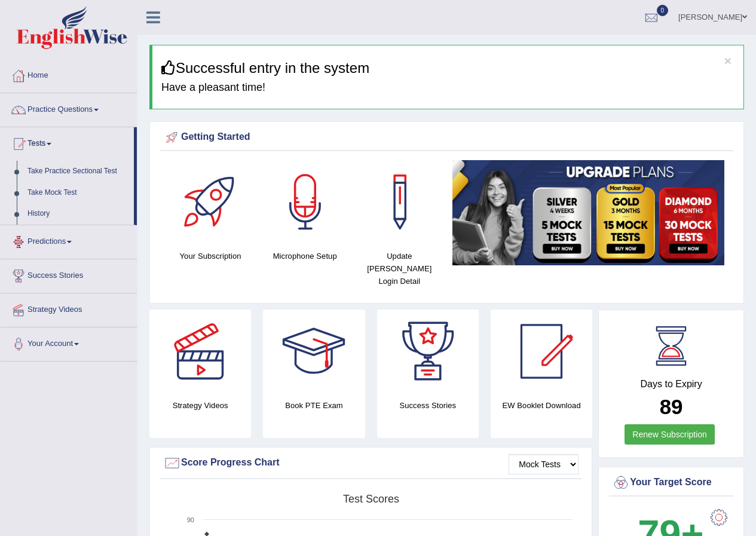 Image resolution: width=756 pixels, height=536 pixels. What do you see at coordinates (191, 520) in the screenshot?
I see `text: 90` at bounding box center [191, 520].